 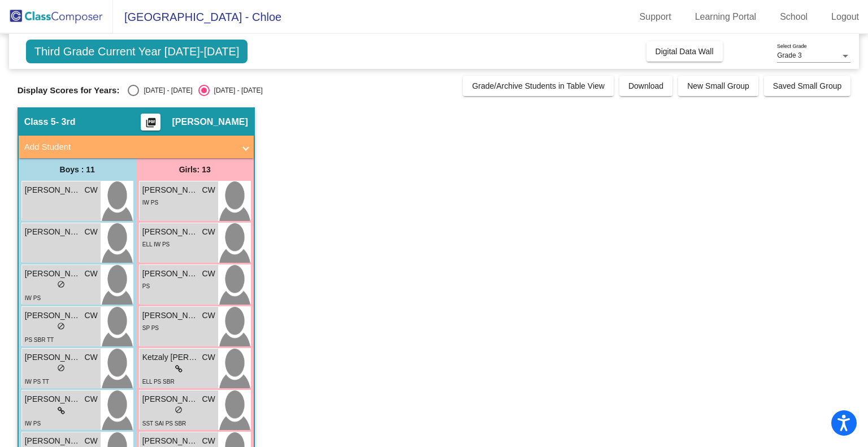 I want to click on mat-panel-title: Add Student, so click(x=130, y=147).